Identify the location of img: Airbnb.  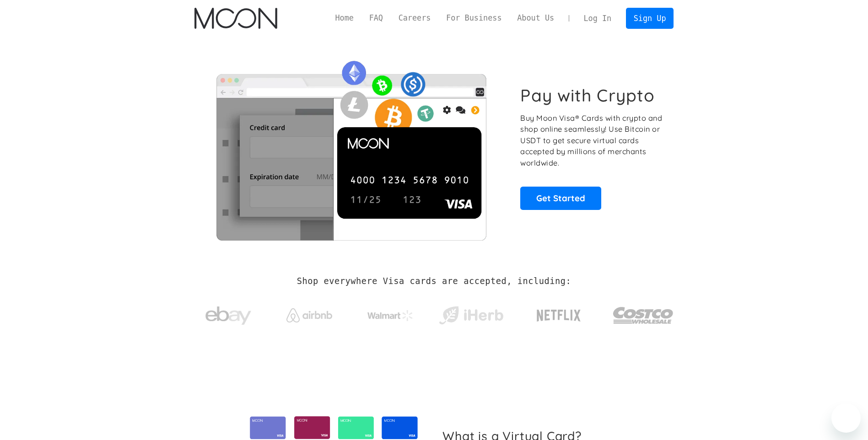
(309, 315).